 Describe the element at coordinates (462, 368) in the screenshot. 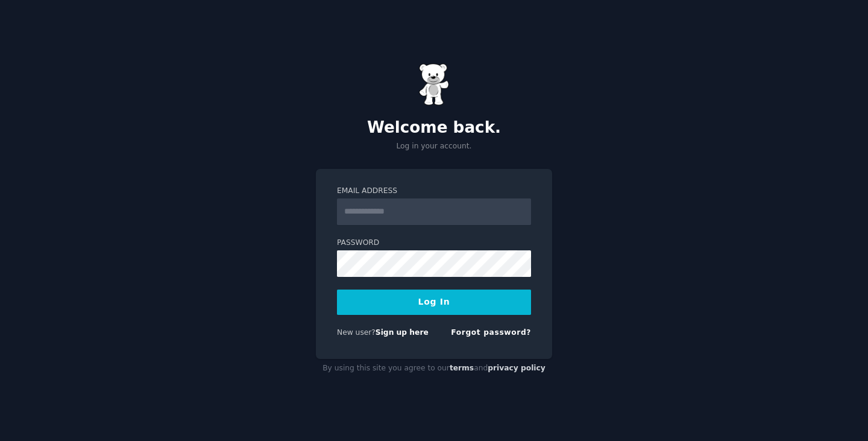

I see `a: terms` at that location.